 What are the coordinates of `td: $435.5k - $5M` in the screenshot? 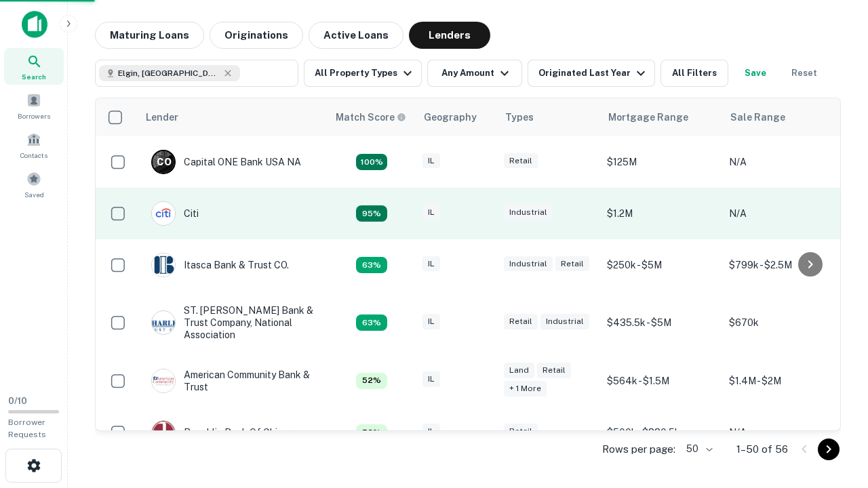 It's located at (661, 323).